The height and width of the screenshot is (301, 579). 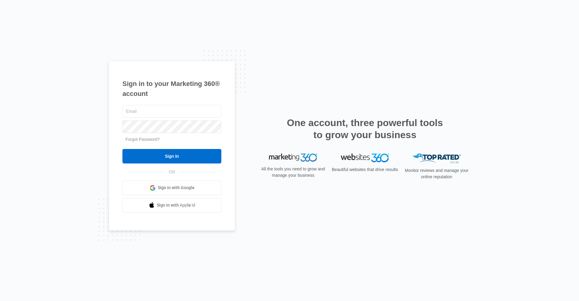 What do you see at coordinates (437, 174) in the screenshot?
I see `p: Monitor reviews and manage your online reputation` at bounding box center [437, 174].